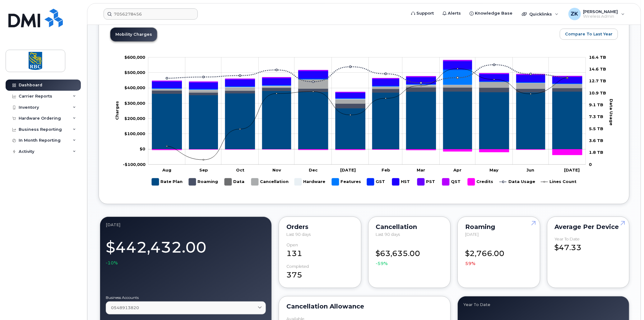  I want to click on a: Alerts, so click(452, 13).